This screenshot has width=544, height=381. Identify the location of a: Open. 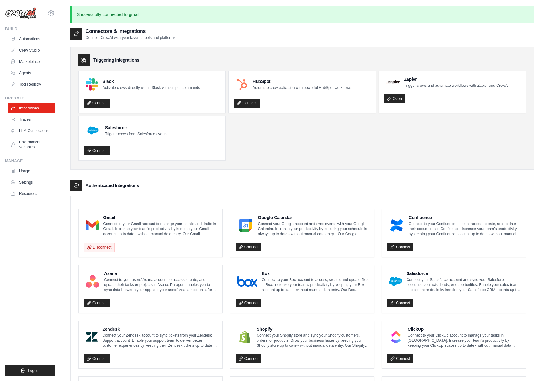
(394, 99).